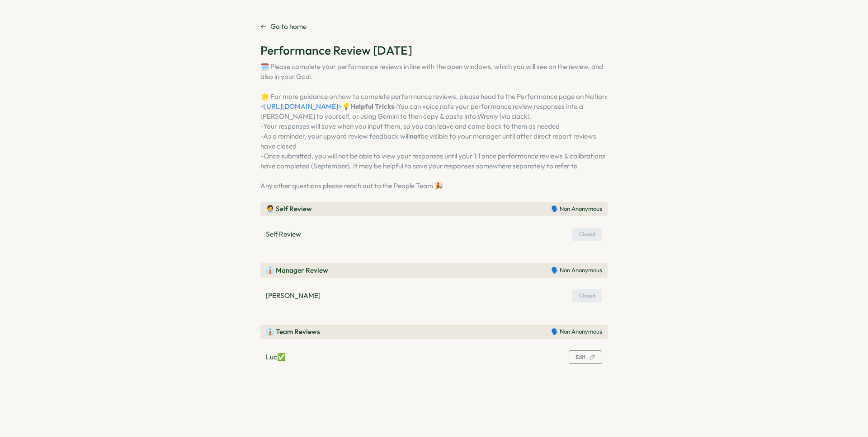  Describe the element at coordinates (372, 106) in the screenshot. I see `strong: Helpful Tricks` at that location.